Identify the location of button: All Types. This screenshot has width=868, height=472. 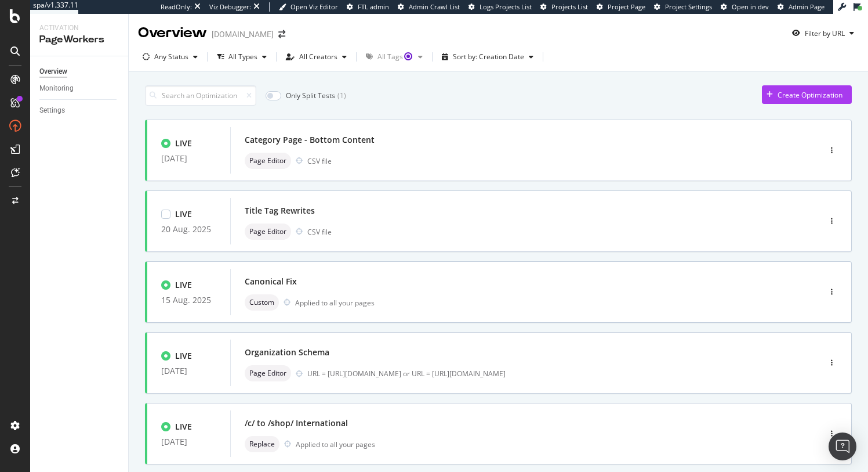
(242, 57).